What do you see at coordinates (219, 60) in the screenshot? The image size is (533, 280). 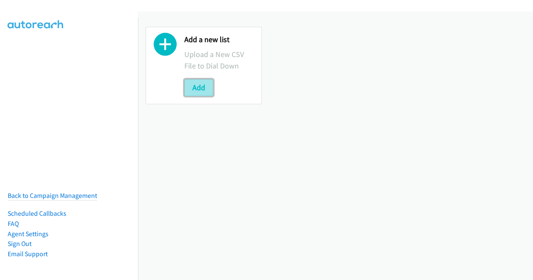 I see `p: Upload a New CSV File to Dial Down` at bounding box center [219, 60].